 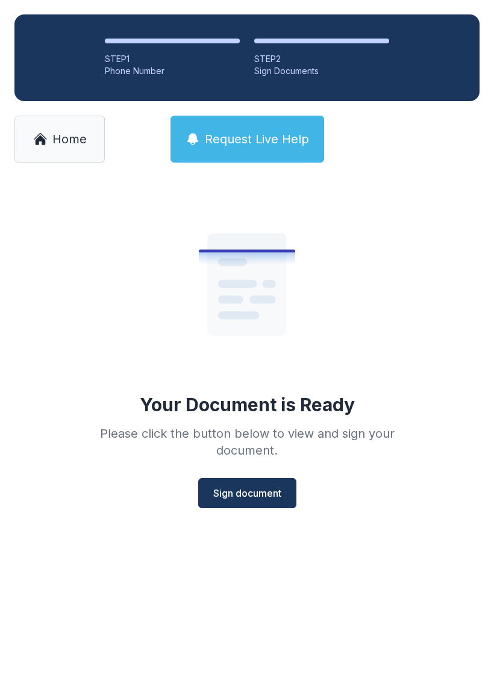 I want to click on span: Home, so click(x=69, y=139).